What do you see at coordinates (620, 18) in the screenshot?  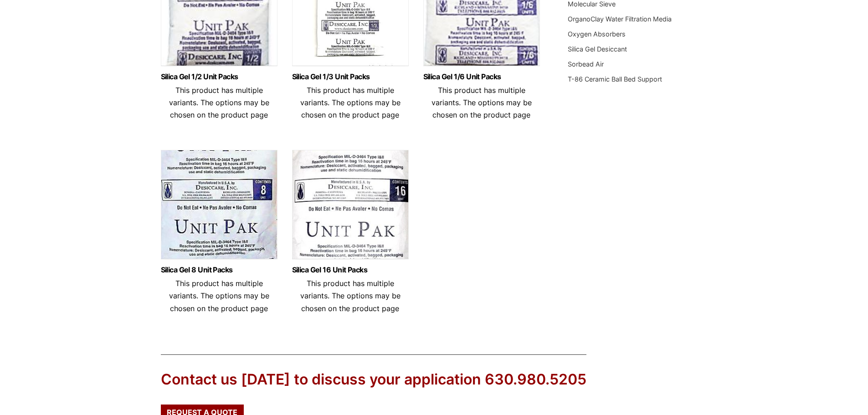 I see `a: OrganoClay Water Filtration Media` at bounding box center [620, 18].